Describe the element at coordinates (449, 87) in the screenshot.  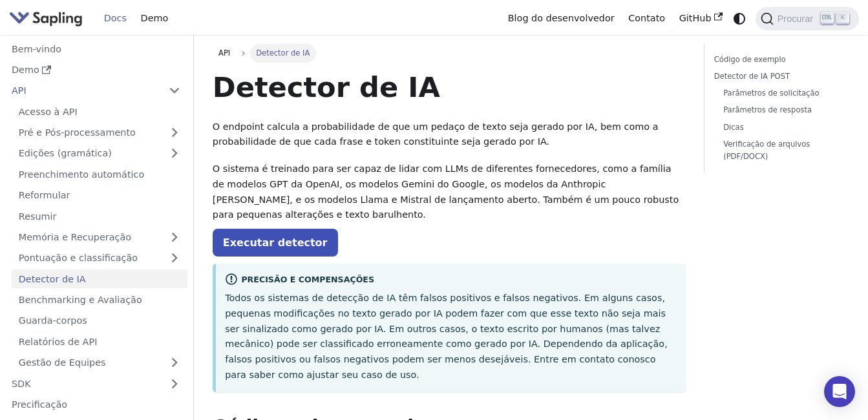
I see `h1: Detector de IA` at that location.